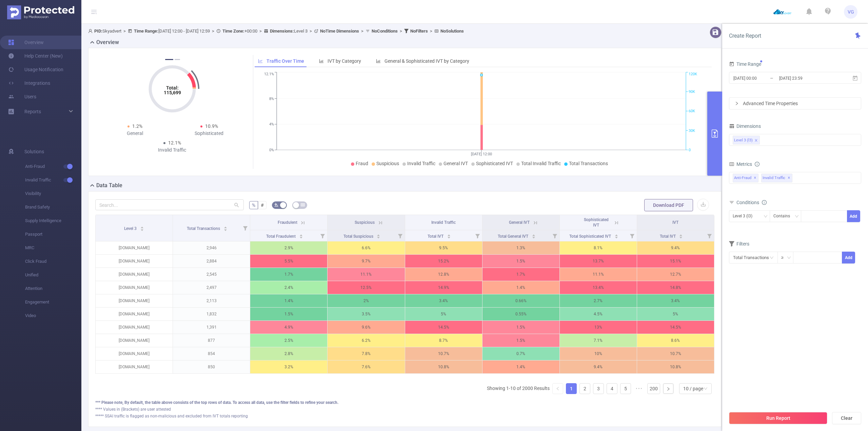 Image resolution: width=868 pixels, height=431 pixels. Describe the element at coordinates (366, 354) in the screenshot. I see `p: 7.8%` at that location.